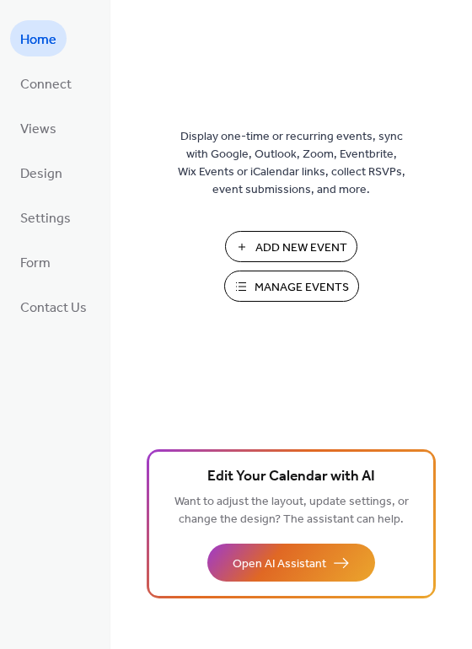  I want to click on span: Home, so click(38, 40).